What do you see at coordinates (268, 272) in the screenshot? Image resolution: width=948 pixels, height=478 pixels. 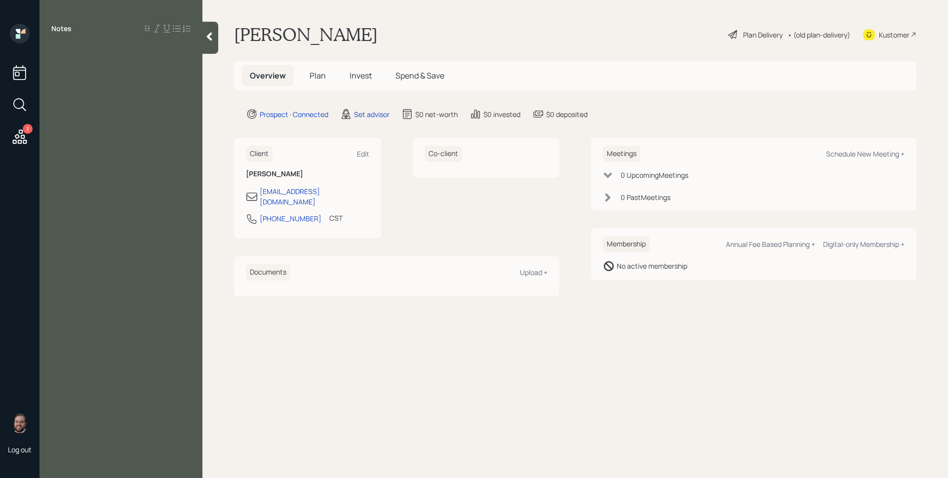 I see `h6: Documents` at bounding box center [268, 272].